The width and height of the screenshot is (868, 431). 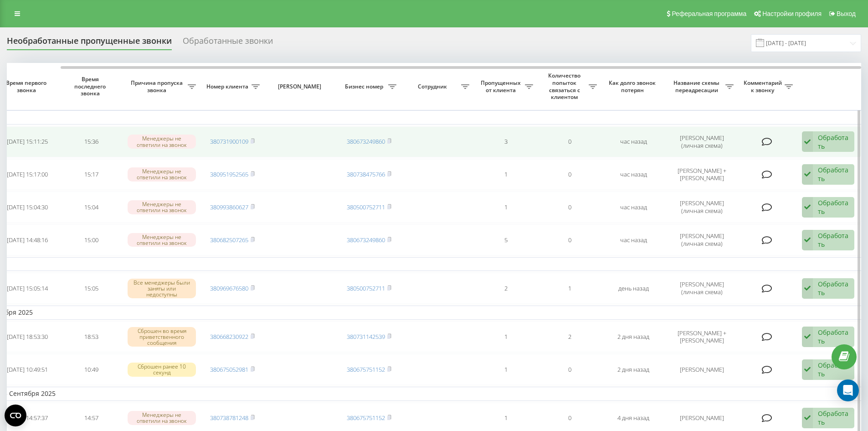 I want to click on a: 380682507265, so click(x=229, y=240).